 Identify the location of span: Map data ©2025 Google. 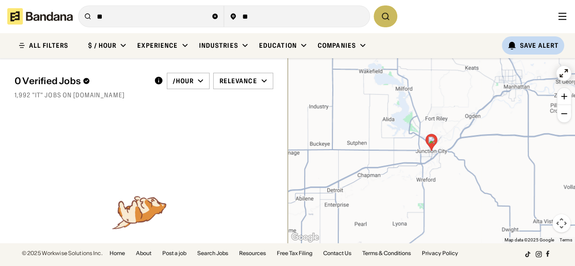
(529, 239).